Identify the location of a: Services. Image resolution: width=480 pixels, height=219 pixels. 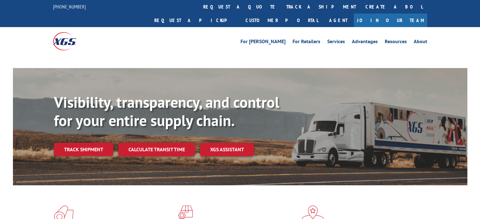
(336, 43).